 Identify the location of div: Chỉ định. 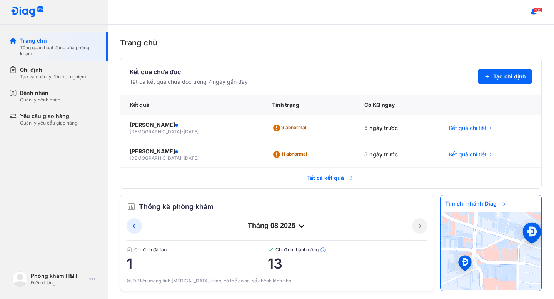
(53, 70).